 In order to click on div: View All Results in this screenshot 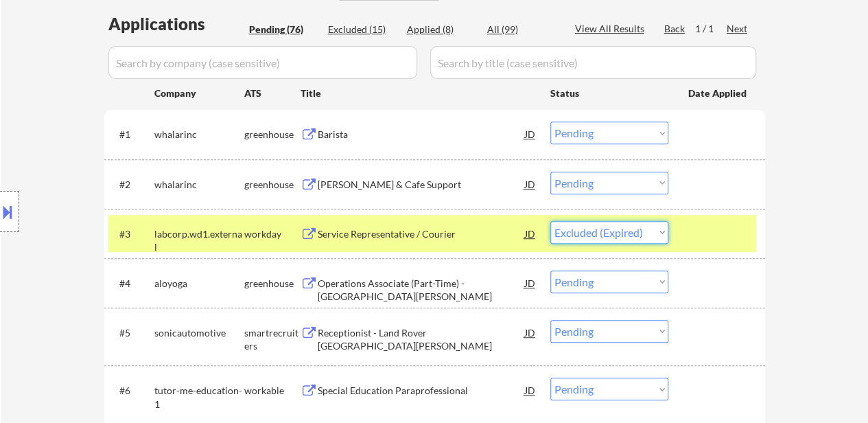, I will do `click(612, 29)`.